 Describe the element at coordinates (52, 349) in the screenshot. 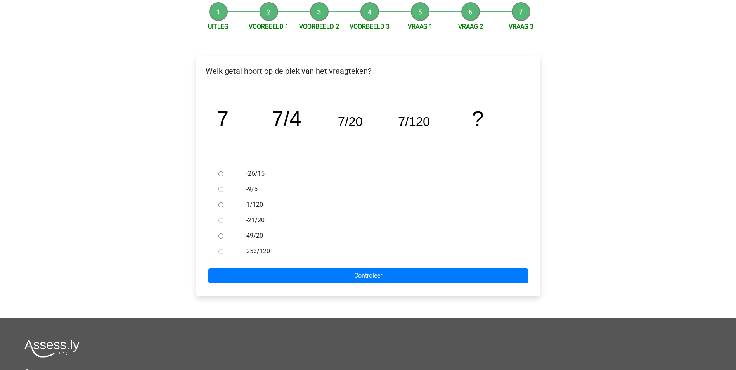

I see `img: Assessly logo` at that location.